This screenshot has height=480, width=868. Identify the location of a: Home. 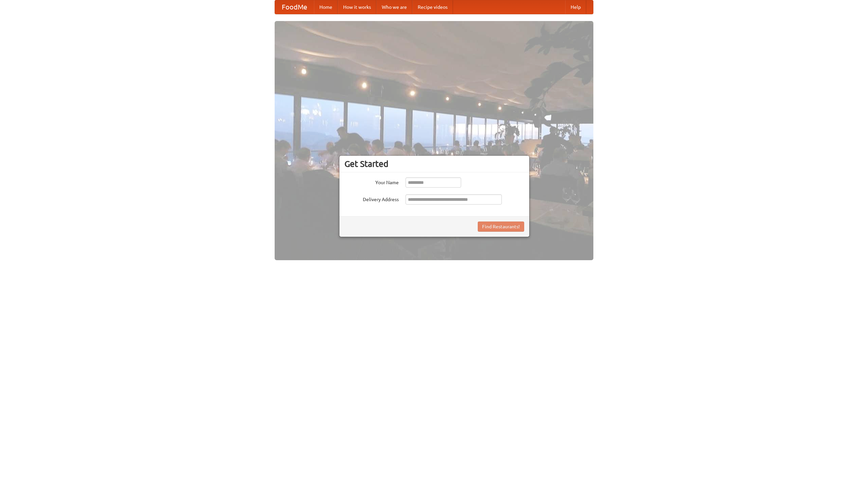
(326, 7).